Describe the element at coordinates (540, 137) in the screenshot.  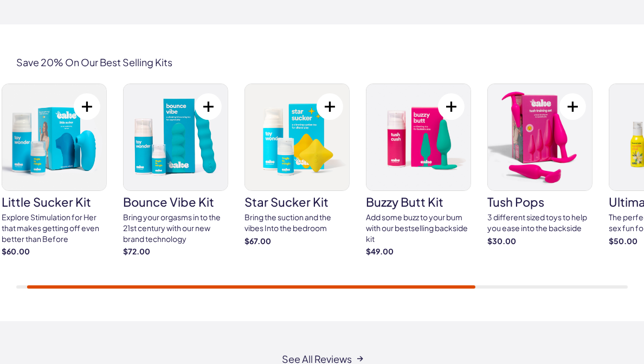
I see `img: tush pops` at that location.